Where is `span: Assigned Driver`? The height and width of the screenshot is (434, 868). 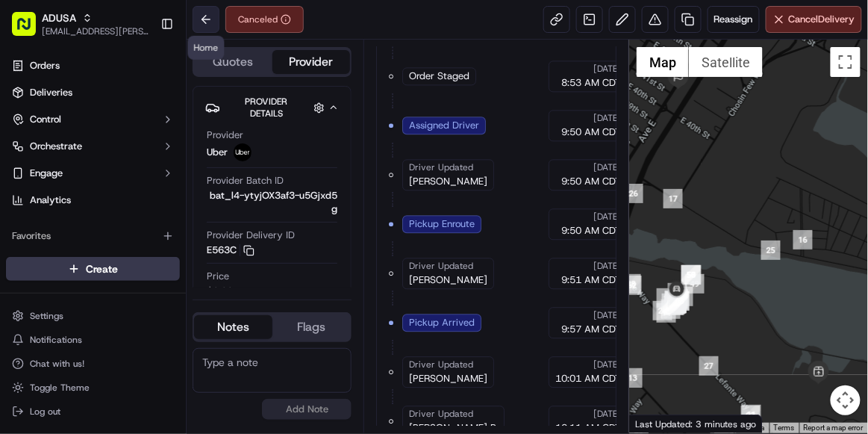
span: Assigned Driver is located at coordinates (444, 126).